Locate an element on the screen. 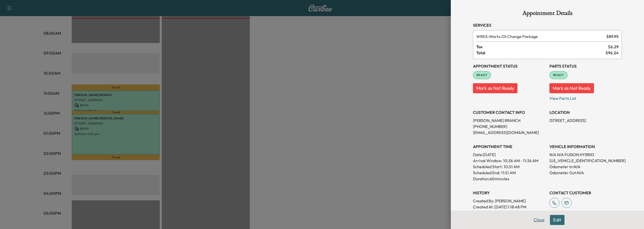 Image resolution: width=644 pixels, height=229 pixels. h3: LOCATION is located at coordinates (586, 112).